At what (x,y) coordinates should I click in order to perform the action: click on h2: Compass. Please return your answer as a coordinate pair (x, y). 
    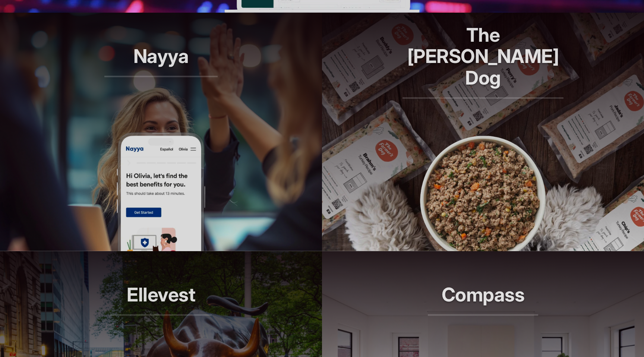
    Looking at the image, I should click on (483, 300).